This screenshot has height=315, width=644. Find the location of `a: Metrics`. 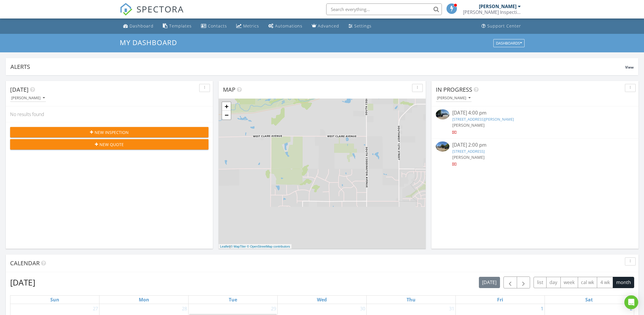

a: Metrics is located at coordinates (248, 26).